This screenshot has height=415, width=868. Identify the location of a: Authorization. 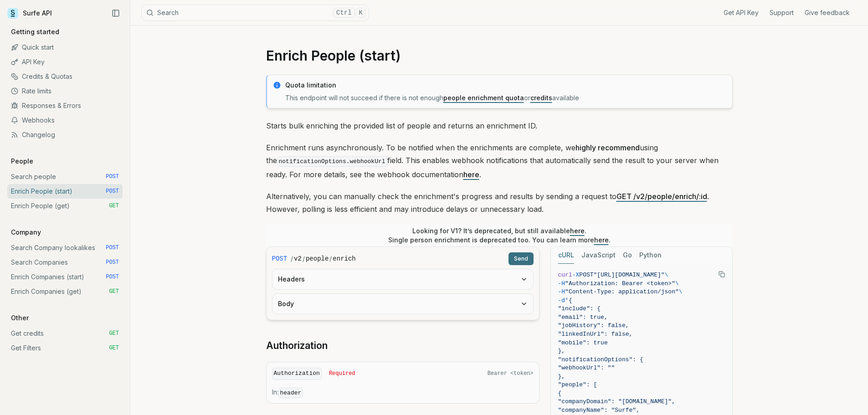
(296, 346).